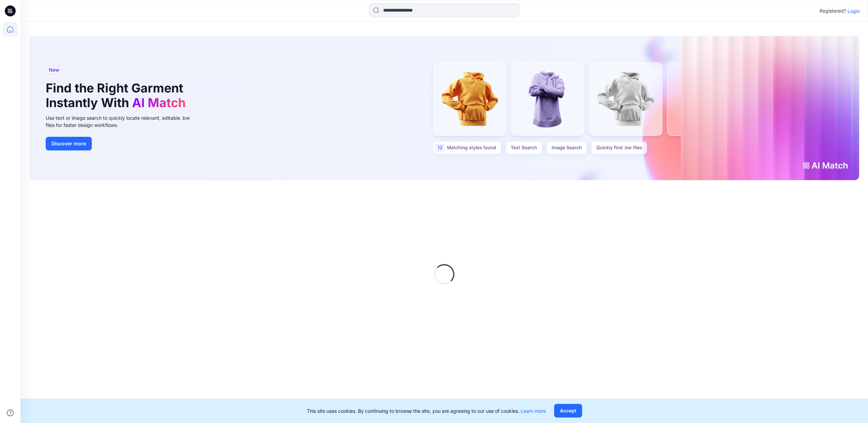 The image size is (868, 423). Describe the element at coordinates (68, 144) in the screenshot. I see `a: Discover more` at that location.